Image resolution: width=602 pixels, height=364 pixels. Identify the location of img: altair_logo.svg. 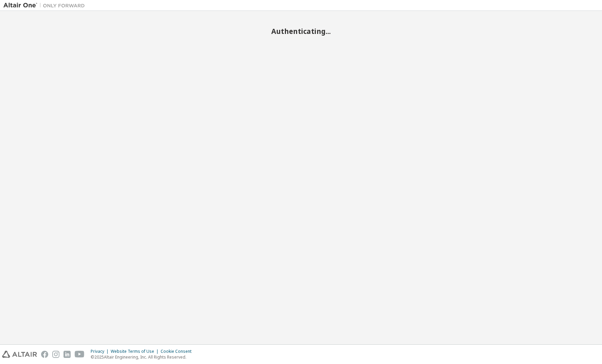
(19, 354).